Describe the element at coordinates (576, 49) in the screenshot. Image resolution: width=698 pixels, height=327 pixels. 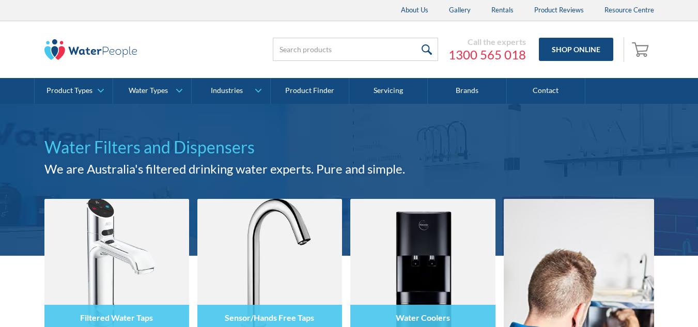
I see `a: Shop Online` at that location.